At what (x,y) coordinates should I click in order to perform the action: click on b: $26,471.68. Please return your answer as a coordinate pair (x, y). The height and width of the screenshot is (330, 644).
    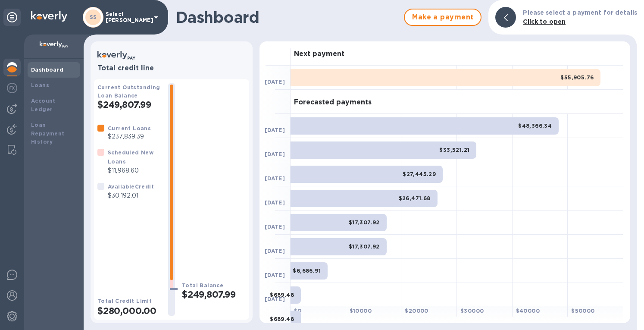
    Looking at the image, I should click on (415, 198).